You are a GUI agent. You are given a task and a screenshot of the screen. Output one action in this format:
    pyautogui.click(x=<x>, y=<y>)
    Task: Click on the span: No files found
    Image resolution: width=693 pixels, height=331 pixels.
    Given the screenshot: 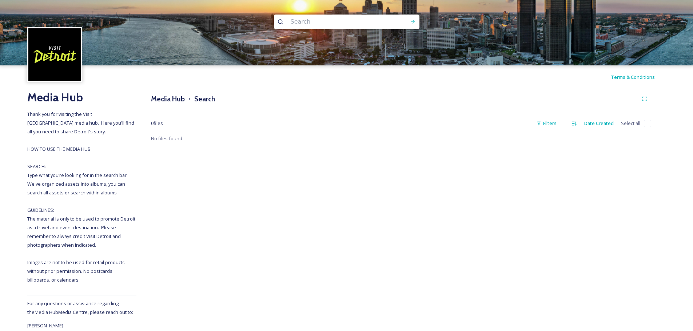 What is the action you would take?
    pyautogui.click(x=166, y=139)
    